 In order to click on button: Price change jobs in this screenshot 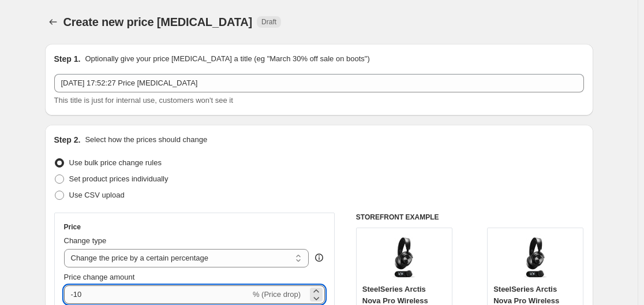, I will do `click(53, 22)`.